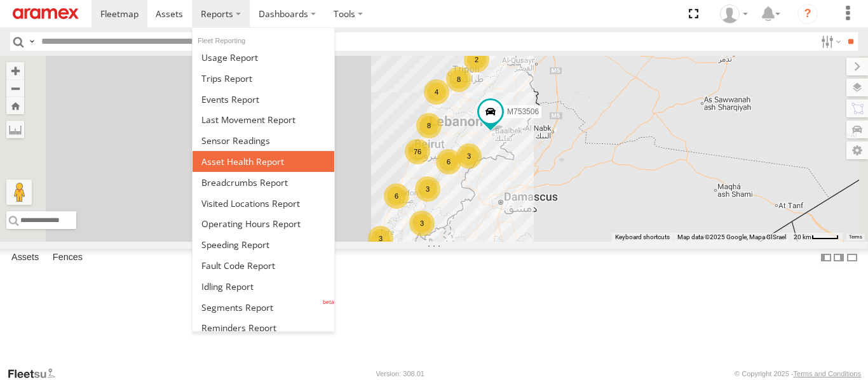 The height and width of the screenshot is (380, 868). Describe the element at coordinates (263, 265) in the screenshot. I see `a: Fault Code Report` at that location.